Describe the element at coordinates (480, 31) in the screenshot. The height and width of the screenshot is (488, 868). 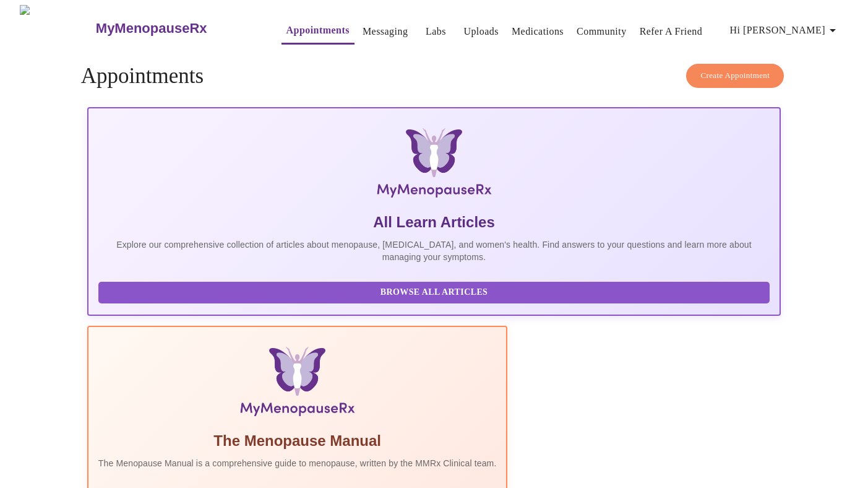
I see `a: Uploads` at that location.